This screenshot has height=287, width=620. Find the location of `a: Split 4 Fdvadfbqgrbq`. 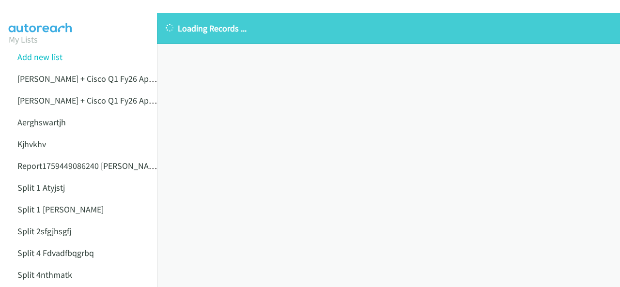

a: Split 4 Fdvadfbqgrbq is located at coordinates (56, 253).